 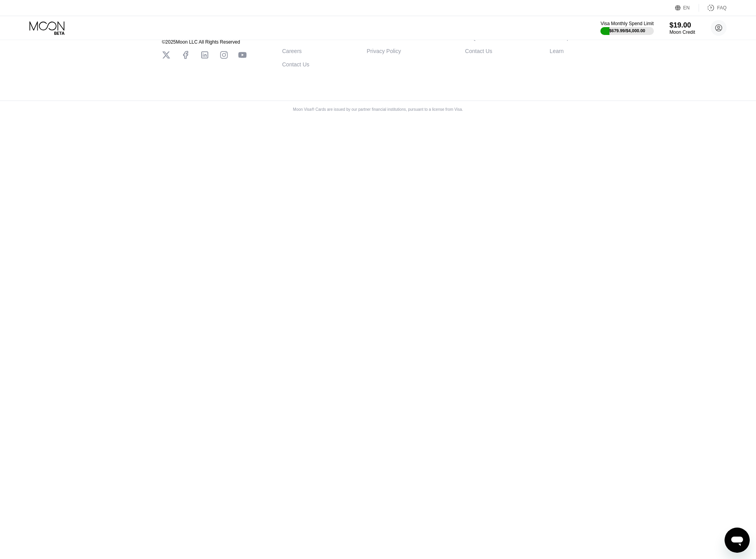 What do you see at coordinates (687, 8) in the screenshot?
I see `div: EN` at bounding box center [687, 8].